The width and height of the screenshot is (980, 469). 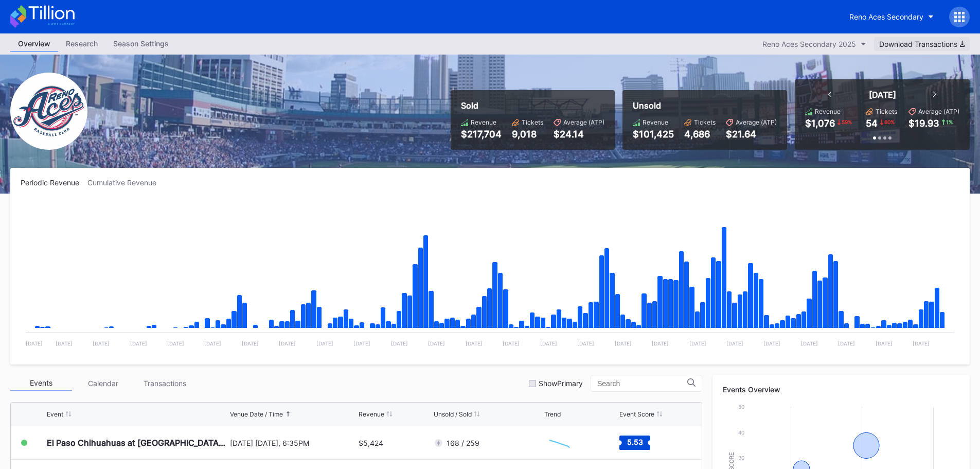 I want to click on div: Transactions, so click(x=165, y=383).